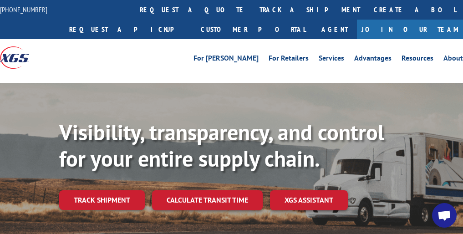  Describe the element at coordinates (445, 215) in the screenshot. I see `div: Open chat` at that location.